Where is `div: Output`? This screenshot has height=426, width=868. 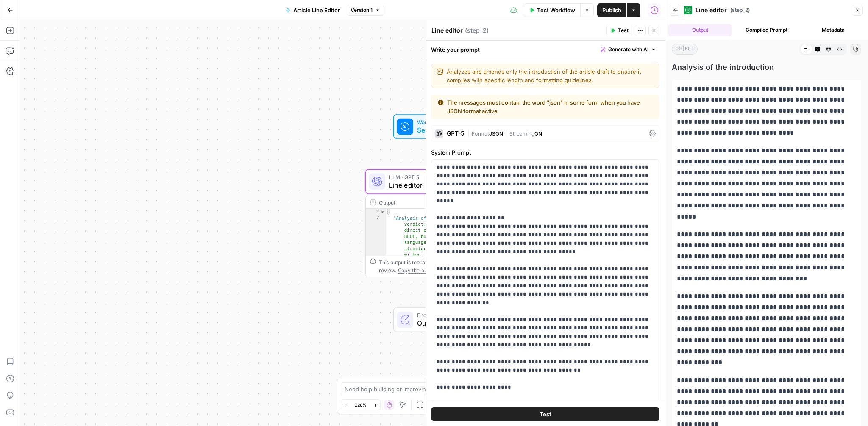 div: Output is located at coordinates (437, 202).